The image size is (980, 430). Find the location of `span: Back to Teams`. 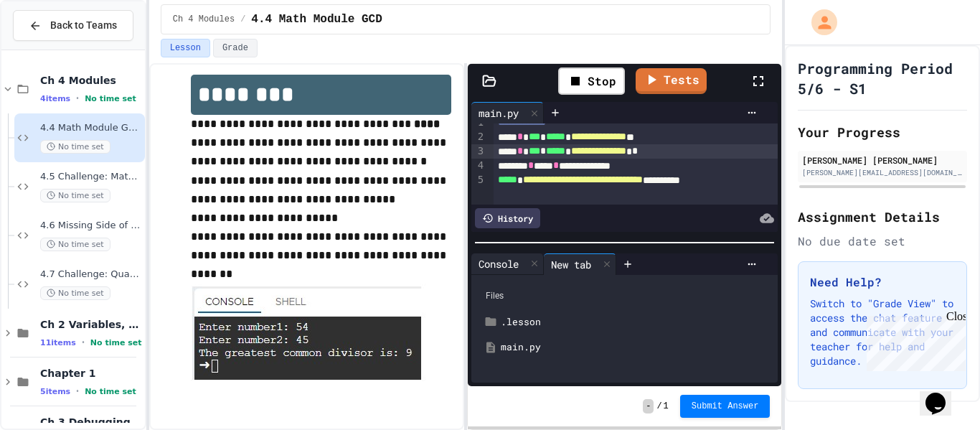

span: Back to Teams is located at coordinates (83, 25).